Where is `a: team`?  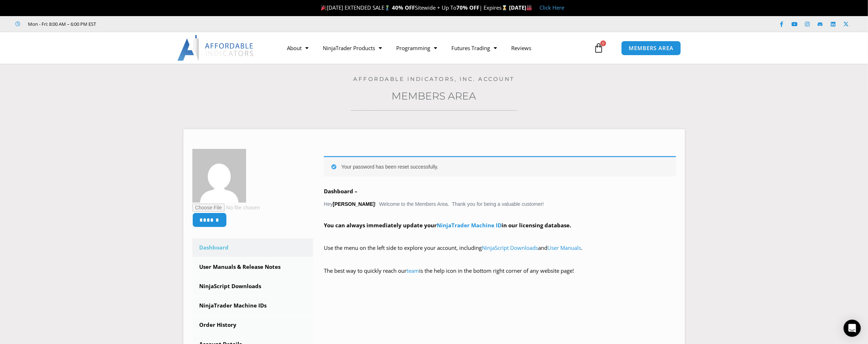 a: team is located at coordinates (413, 271).